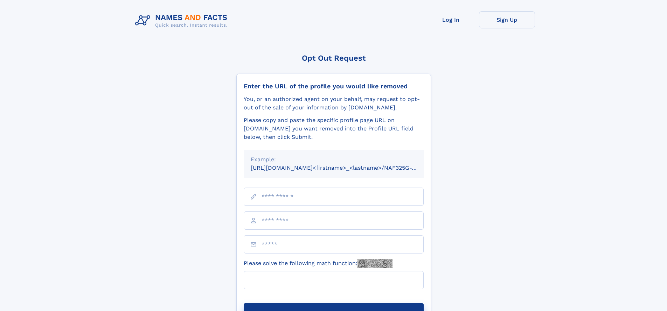 This screenshot has width=667, height=311. What do you see at coordinates (334, 103) in the screenshot?
I see `div: You, or an authorized agent on your behalf, may request to opt-out of the sale of your informatio...` at bounding box center [334, 103].